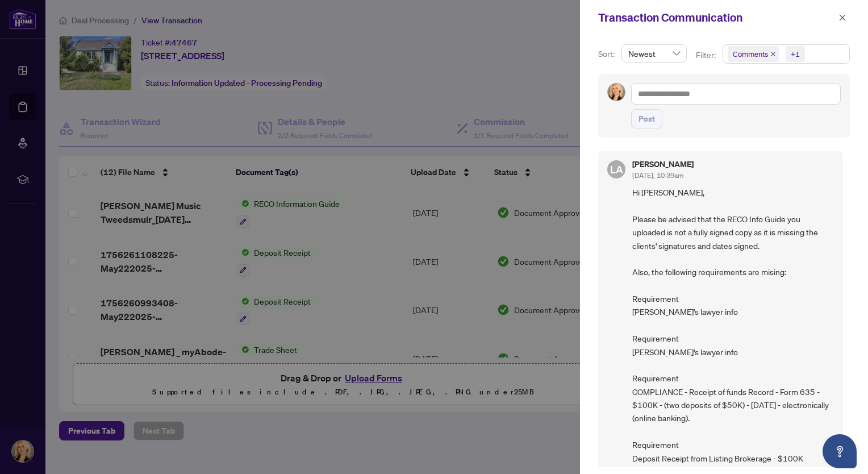 This screenshot has width=868, height=474. Describe the element at coordinates (795, 54) in the screenshot. I see `div: +1` at that location.